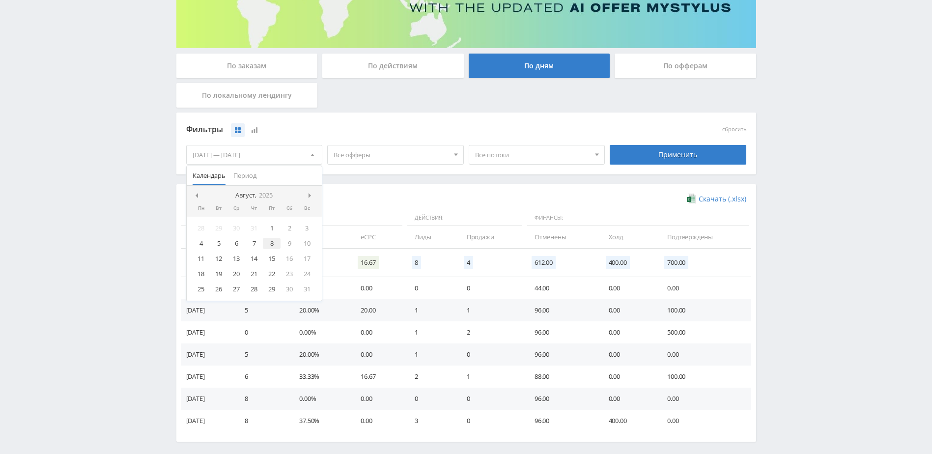 The width and height of the screenshot is (932, 454). Describe the element at coordinates (254, 196) in the screenshot. I see `div: Август,` at that location.